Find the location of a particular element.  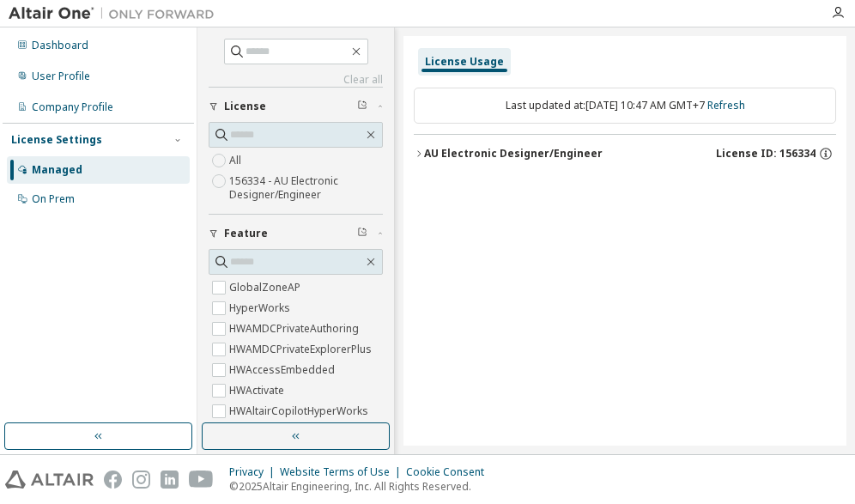

label: HWActivate is located at coordinates (258, 391).